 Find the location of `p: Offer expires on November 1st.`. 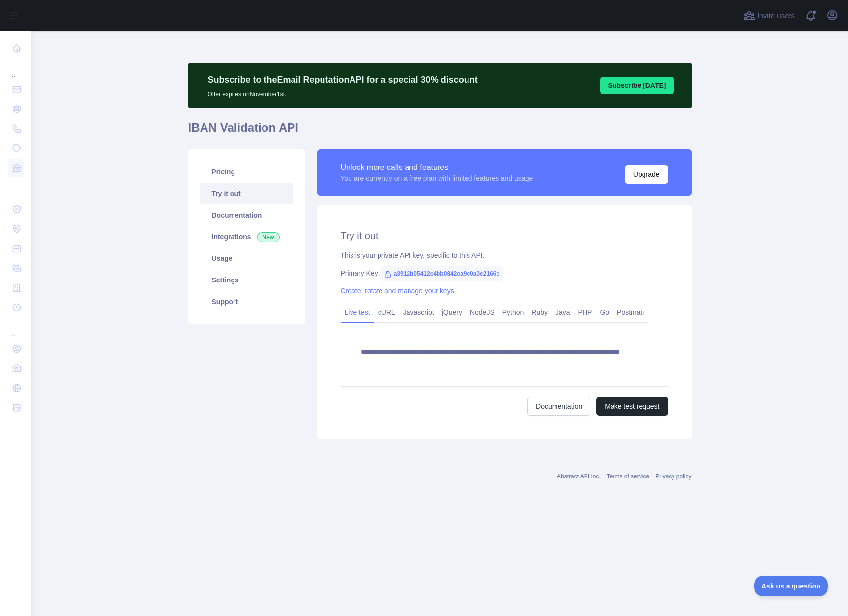

p: Offer expires on November 1st. is located at coordinates (342, 92).